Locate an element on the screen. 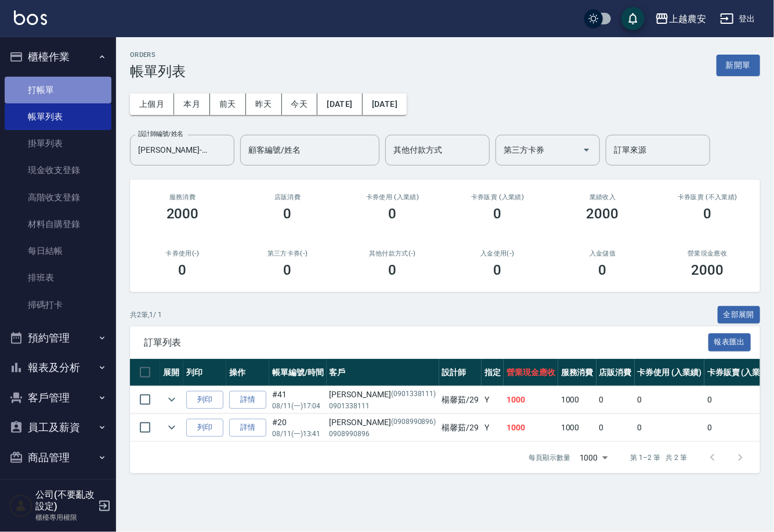 The image size is (774, 532). h2: 營業現金應收 is located at coordinates (707, 253).